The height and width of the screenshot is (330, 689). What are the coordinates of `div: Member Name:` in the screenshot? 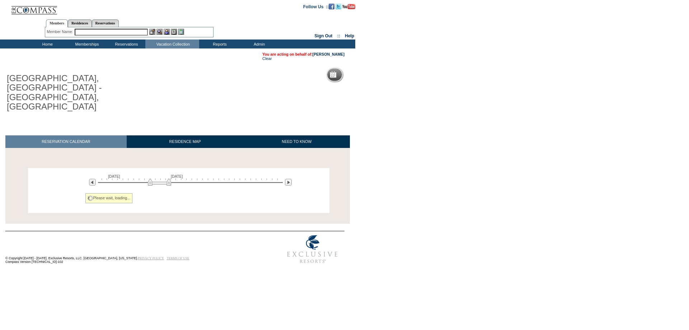 It's located at (60, 32).